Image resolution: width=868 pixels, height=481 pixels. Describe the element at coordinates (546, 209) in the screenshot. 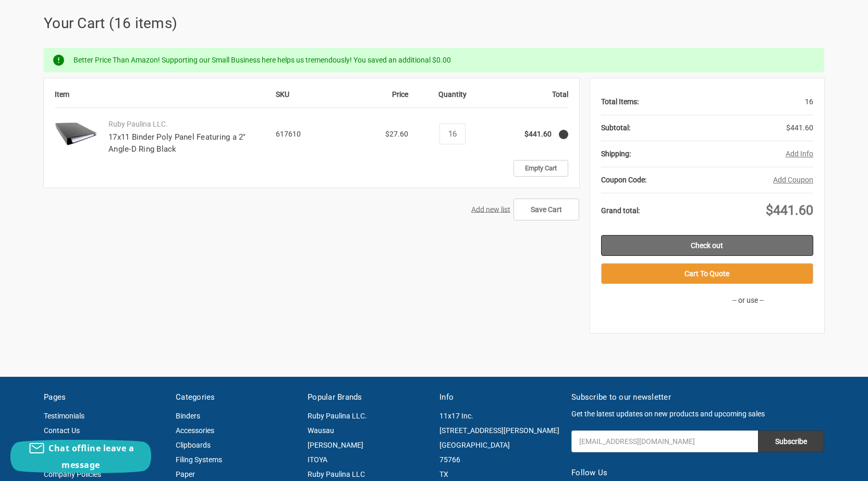

I see `input: Save Cart` at that location.